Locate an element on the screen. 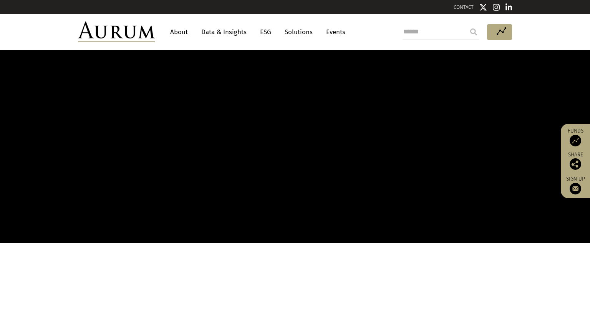  a: CONTACT is located at coordinates (463, 7).